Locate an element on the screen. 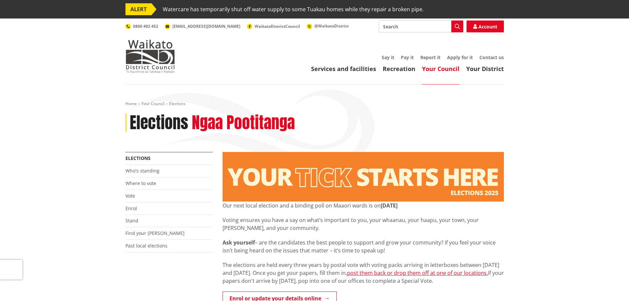 The height and width of the screenshot is (301, 629). input: Search input is located at coordinates (421, 26).